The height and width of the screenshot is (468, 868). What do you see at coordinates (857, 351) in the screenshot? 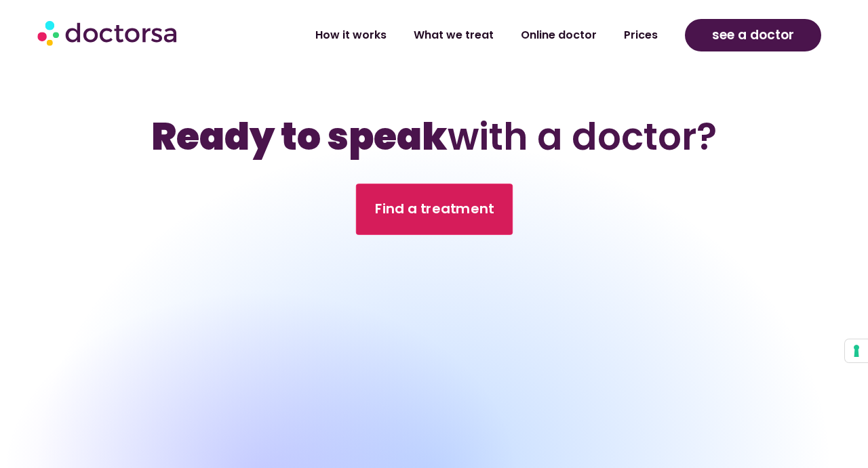
I see `button: Your consent preferences for tracking technologies` at bounding box center [857, 351].